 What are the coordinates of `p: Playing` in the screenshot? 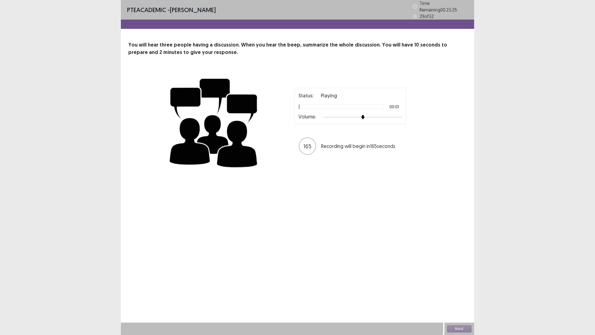 It's located at (329, 95).